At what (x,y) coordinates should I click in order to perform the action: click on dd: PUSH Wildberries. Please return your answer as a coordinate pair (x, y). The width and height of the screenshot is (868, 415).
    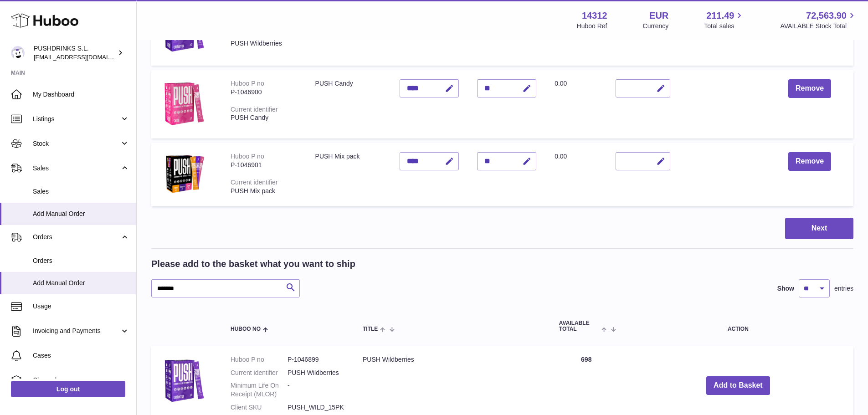
    Looking at the image, I should click on (315, 372).